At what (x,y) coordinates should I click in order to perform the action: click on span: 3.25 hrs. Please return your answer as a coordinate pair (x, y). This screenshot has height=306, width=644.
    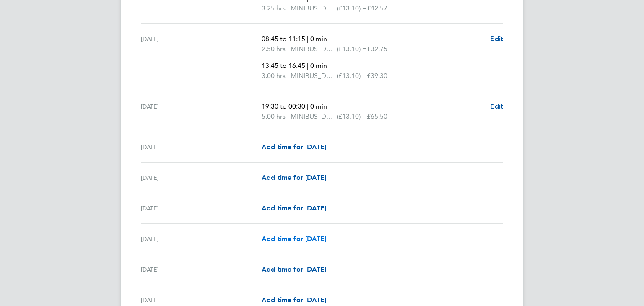
    Looking at the image, I should click on (273, 8).